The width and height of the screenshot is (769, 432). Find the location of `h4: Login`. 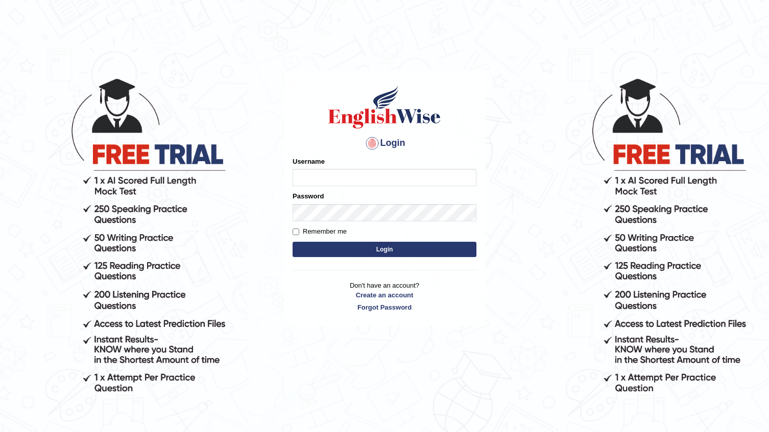

h4: Login is located at coordinates (384, 143).